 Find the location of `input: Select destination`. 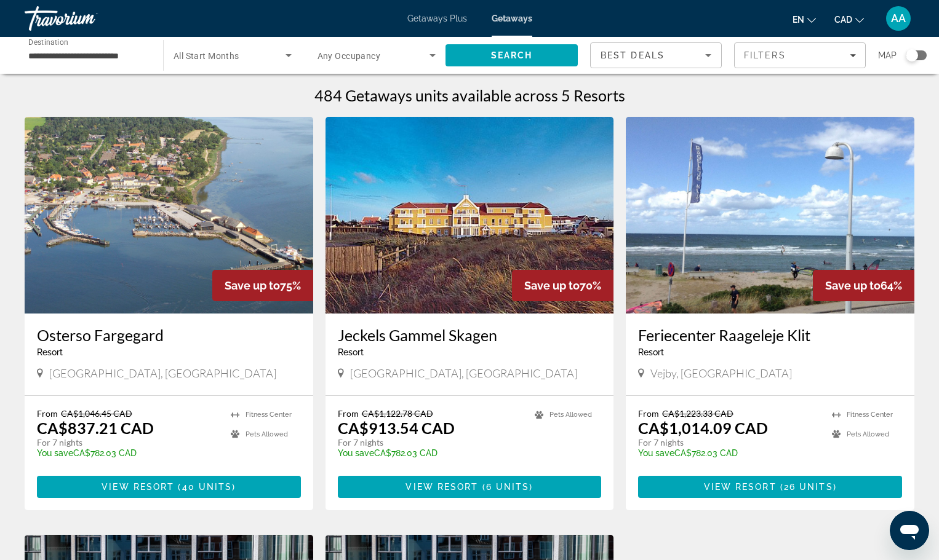

input: Select destination is located at coordinates (87, 56).